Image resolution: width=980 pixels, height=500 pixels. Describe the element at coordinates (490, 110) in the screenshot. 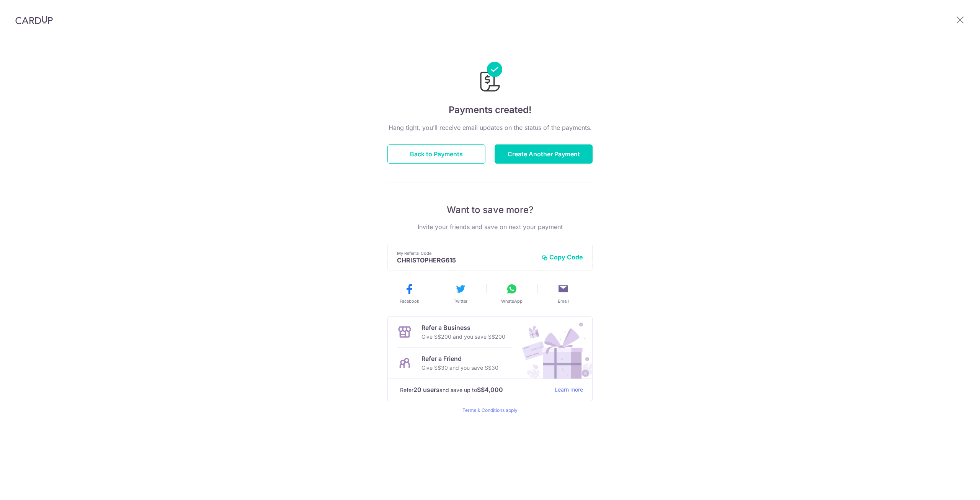

I see `h4: Payments created!` at that location.